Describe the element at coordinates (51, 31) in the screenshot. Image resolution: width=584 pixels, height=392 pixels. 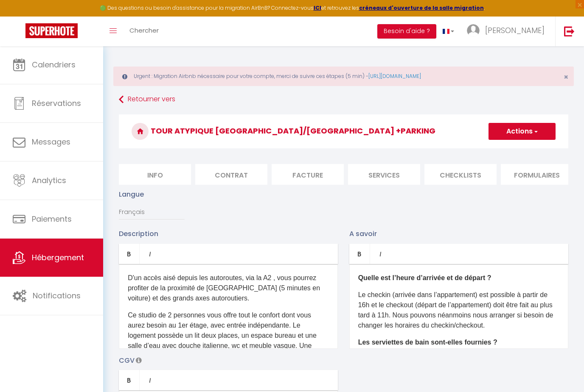
I see `img: Super Booking` at that location.